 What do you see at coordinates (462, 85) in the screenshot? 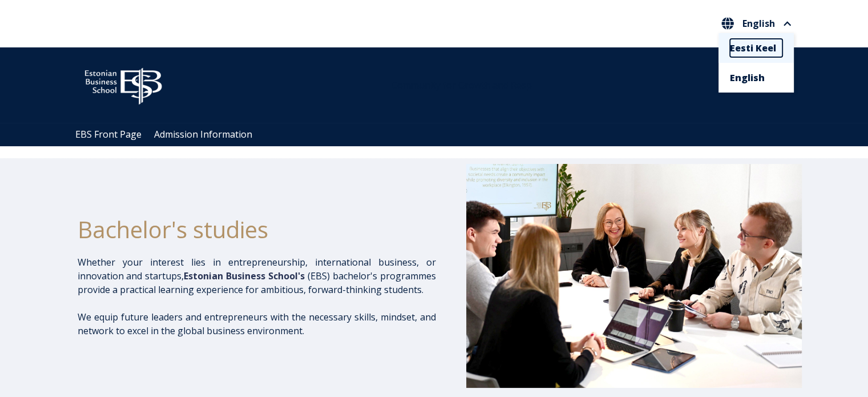
I see `span: Community for Growth and Resp` at bounding box center [462, 85].